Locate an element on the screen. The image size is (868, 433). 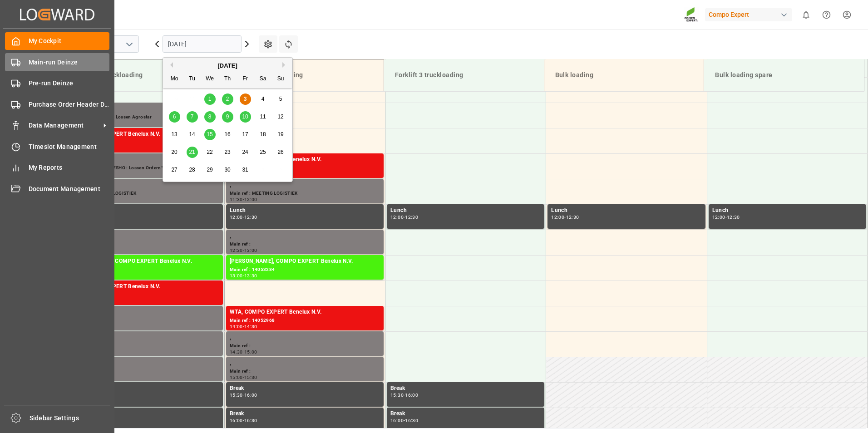
button: Previous Month is located at coordinates (170, 65).